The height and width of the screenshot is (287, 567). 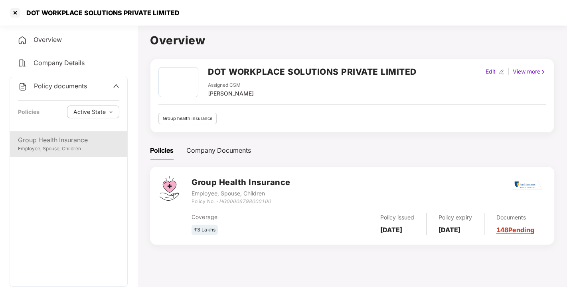 I want to click on span: Company Details, so click(x=59, y=63).